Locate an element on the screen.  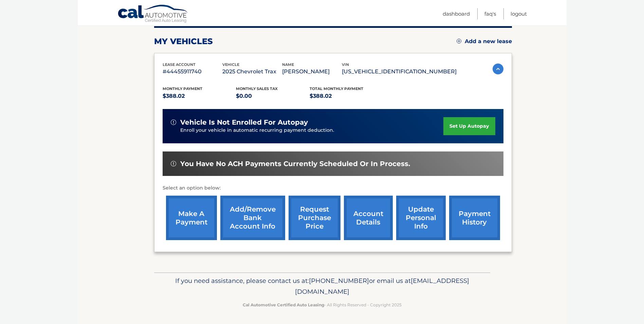
a: Add a new lease is located at coordinates (484, 42).